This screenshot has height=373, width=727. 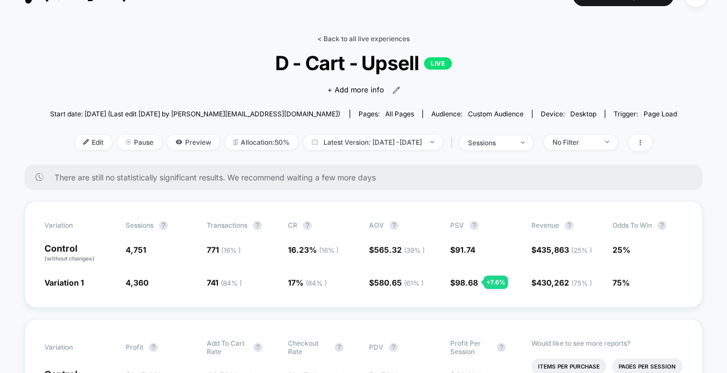 I want to click on a: < Back to all live experiences, so click(x=364, y=38).